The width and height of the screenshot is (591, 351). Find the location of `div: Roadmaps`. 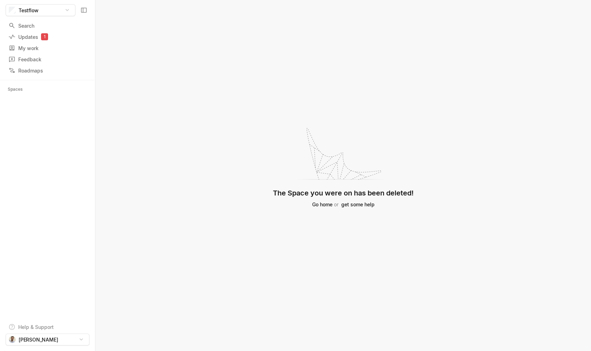

div: Roadmaps is located at coordinates (47, 70).